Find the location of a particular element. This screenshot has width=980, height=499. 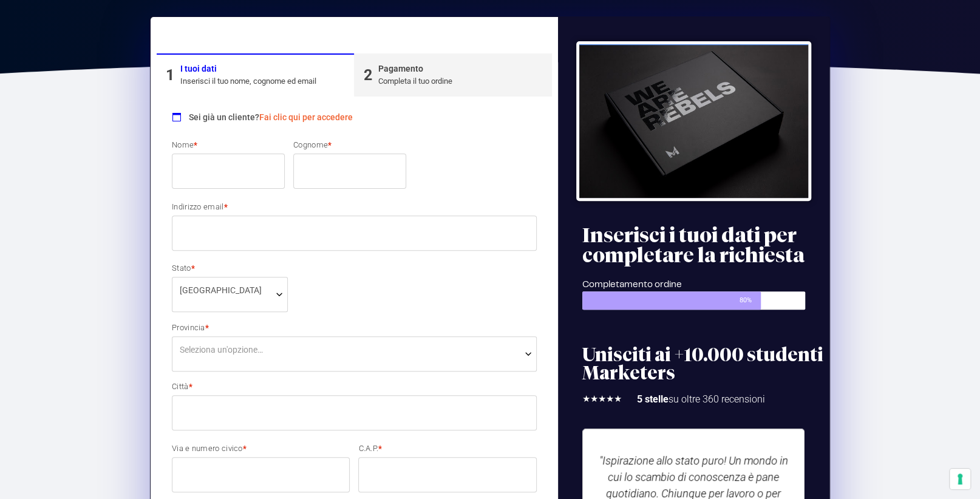

label: Città is located at coordinates (354, 387).